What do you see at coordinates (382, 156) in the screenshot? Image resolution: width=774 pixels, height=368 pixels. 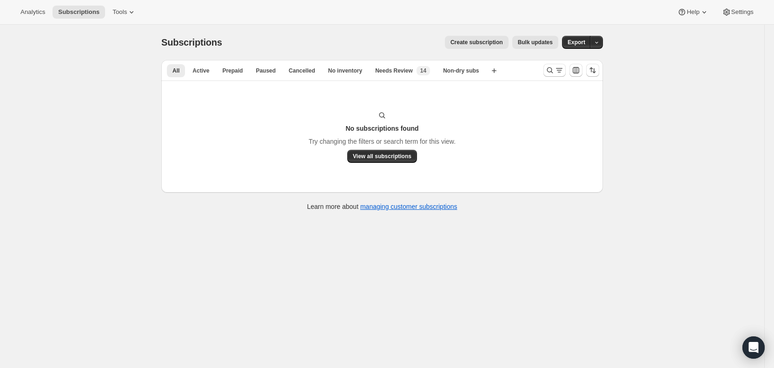 I see `button: View all subscriptions` at bounding box center [382, 156].